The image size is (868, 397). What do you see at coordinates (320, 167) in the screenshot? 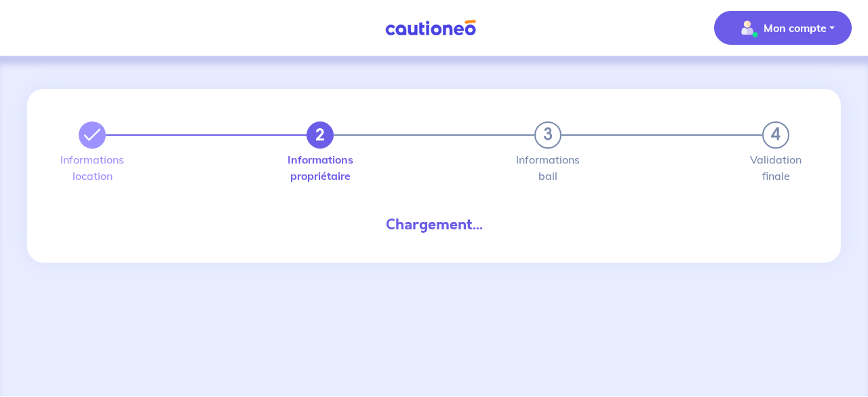
I see `label: Informations propriétaire` at bounding box center [320, 167].